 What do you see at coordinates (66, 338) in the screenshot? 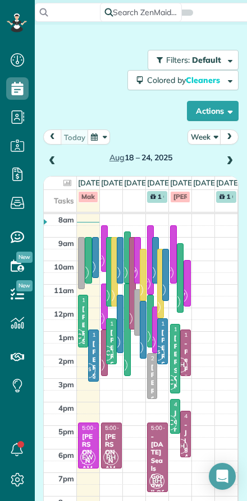
I see `span: 1pm` at bounding box center [66, 338].